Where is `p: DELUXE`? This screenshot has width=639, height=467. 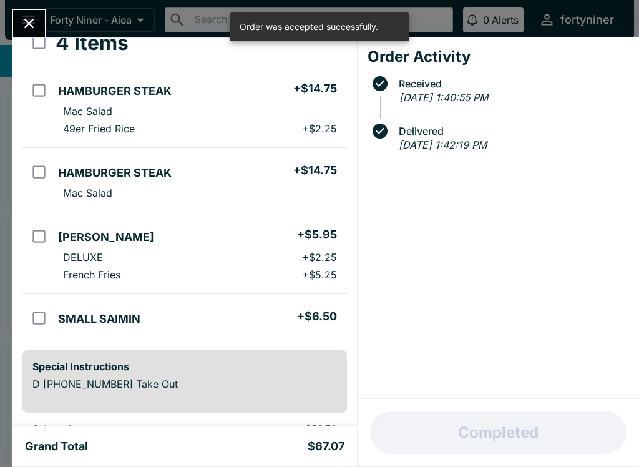 p: DELUXE is located at coordinates (83, 257).